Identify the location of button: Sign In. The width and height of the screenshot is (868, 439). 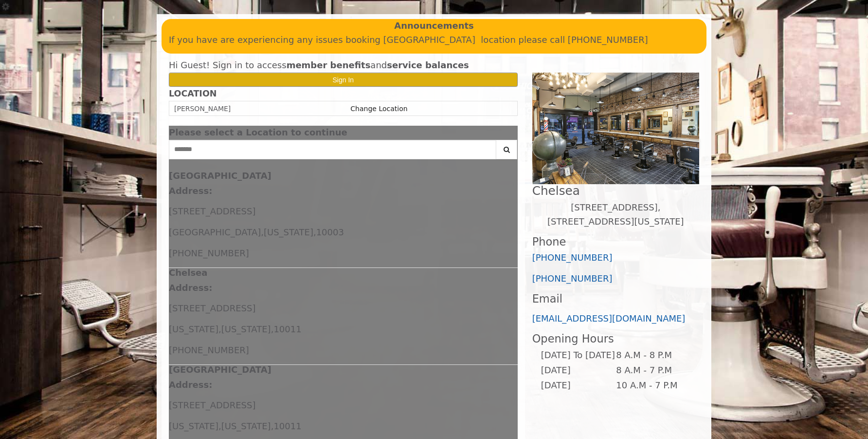
(343, 79).